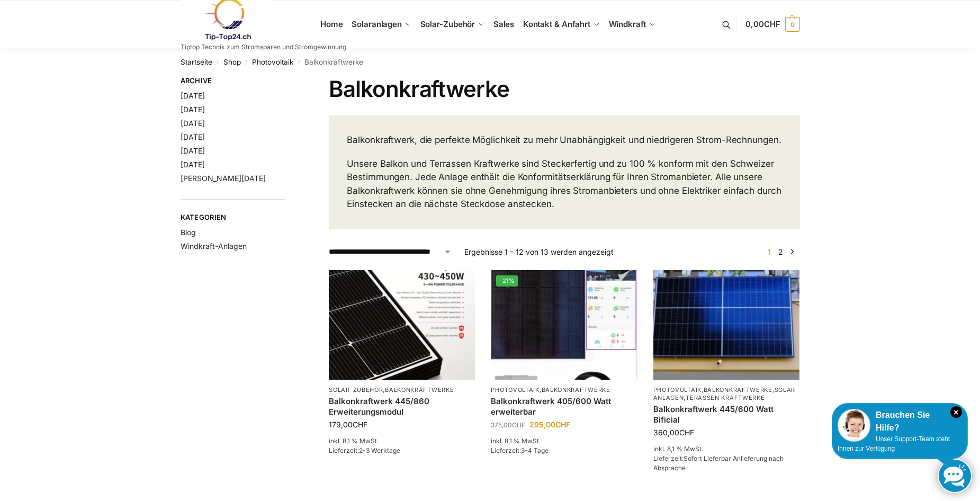 The width and height of the screenshot is (980, 501). What do you see at coordinates (899, 422) in the screenshot?
I see `div: Brauchen Sie Hilfe?` at bounding box center [899, 422].